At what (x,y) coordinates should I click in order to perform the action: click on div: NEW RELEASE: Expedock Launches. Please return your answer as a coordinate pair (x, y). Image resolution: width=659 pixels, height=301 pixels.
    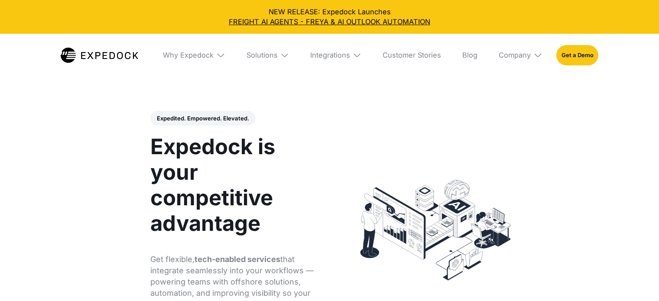
    Looking at the image, I should click on (329, 17).